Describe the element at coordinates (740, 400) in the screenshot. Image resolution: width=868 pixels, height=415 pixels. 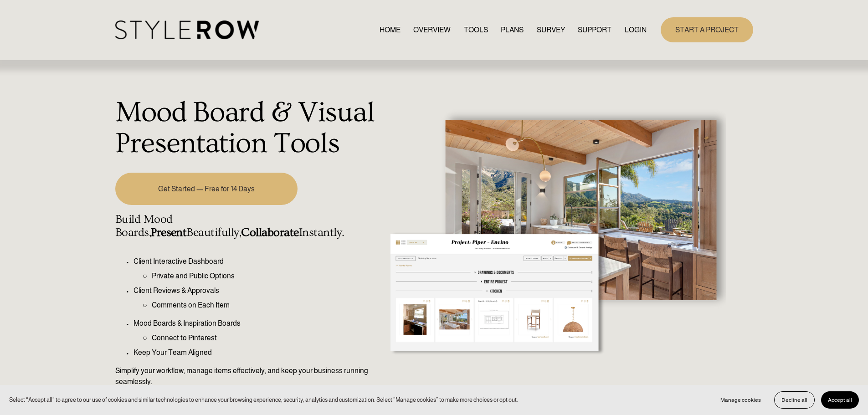
I see `span: Manage cookies` at that location.